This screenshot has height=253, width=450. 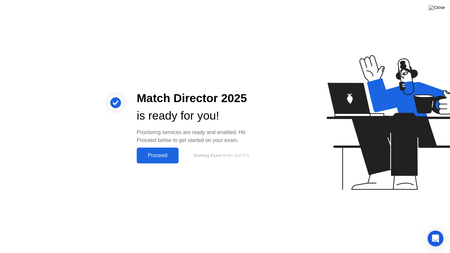 What do you see at coordinates (157, 155) in the screenshot?
I see `div: Proceed` at bounding box center [157, 155].